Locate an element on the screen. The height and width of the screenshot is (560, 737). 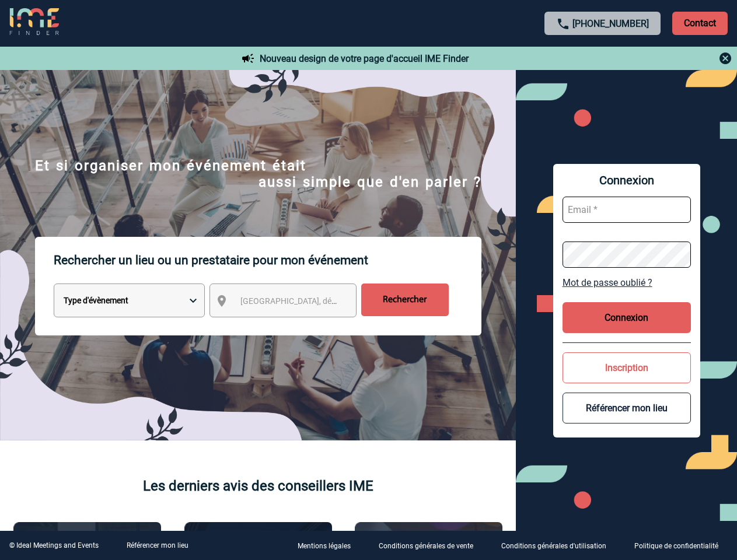
button: Référencer mon lieu is located at coordinates (626, 408).